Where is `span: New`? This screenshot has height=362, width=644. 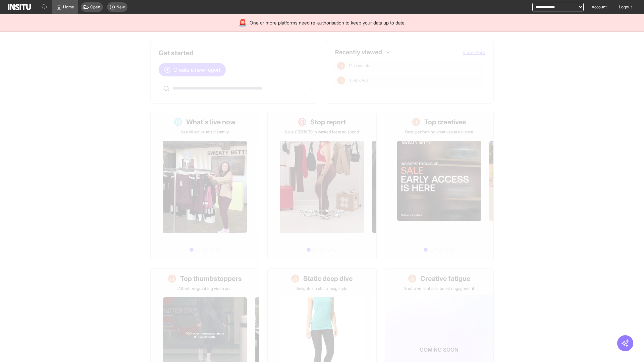
span: New is located at coordinates (121, 7).